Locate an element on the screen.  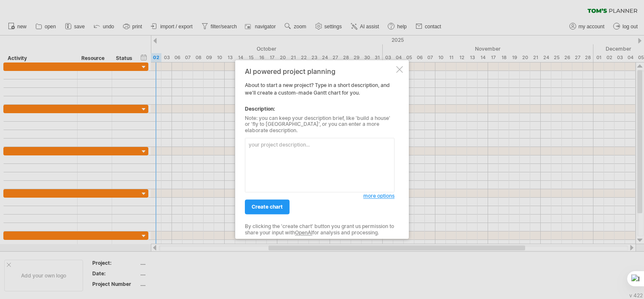
div: By clicking the 'create chart' button you grant us permission to share your input with for analys... is located at coordinates (319, 230).